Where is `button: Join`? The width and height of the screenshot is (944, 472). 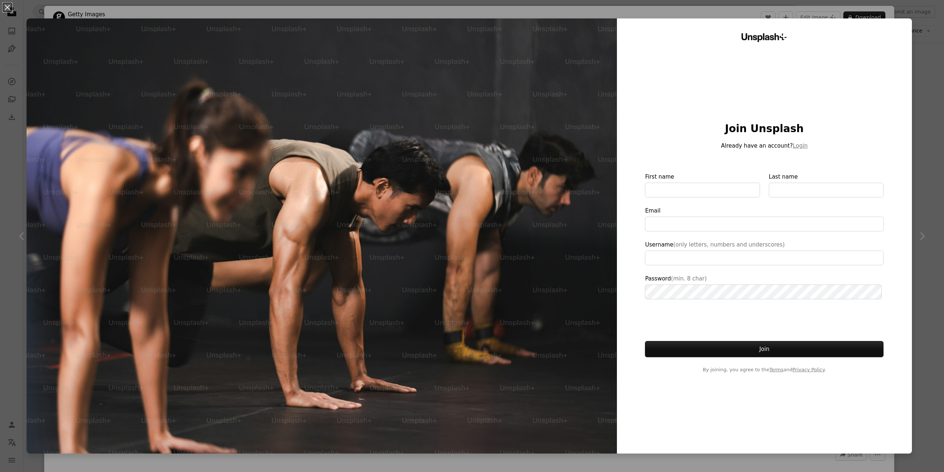 button: Join is located at coordinates (764, 349).